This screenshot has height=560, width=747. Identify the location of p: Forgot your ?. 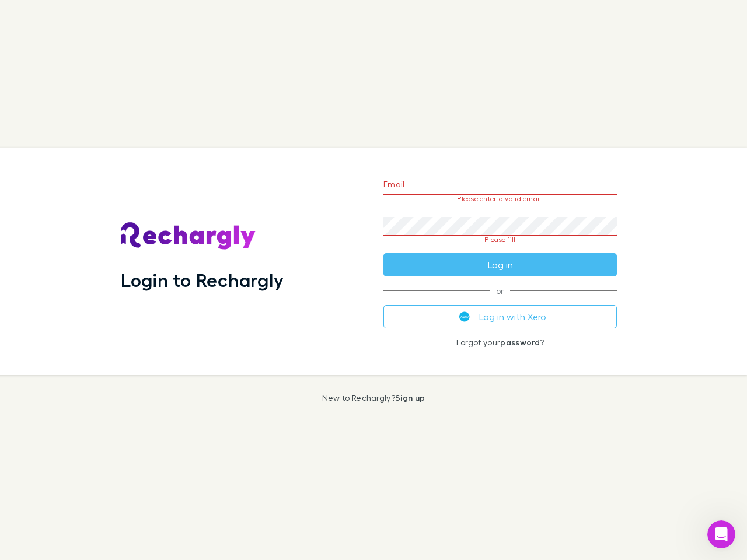
(500, 342).